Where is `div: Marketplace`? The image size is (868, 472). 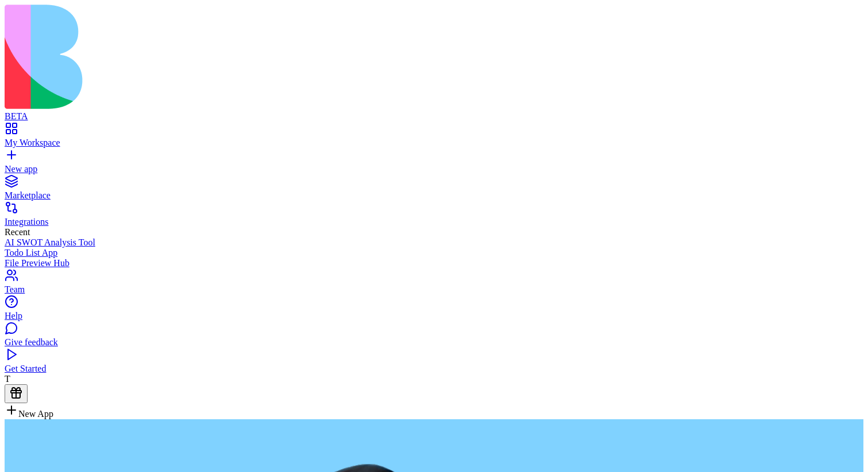
div: Marketplace is located at coordinates (434, 196).